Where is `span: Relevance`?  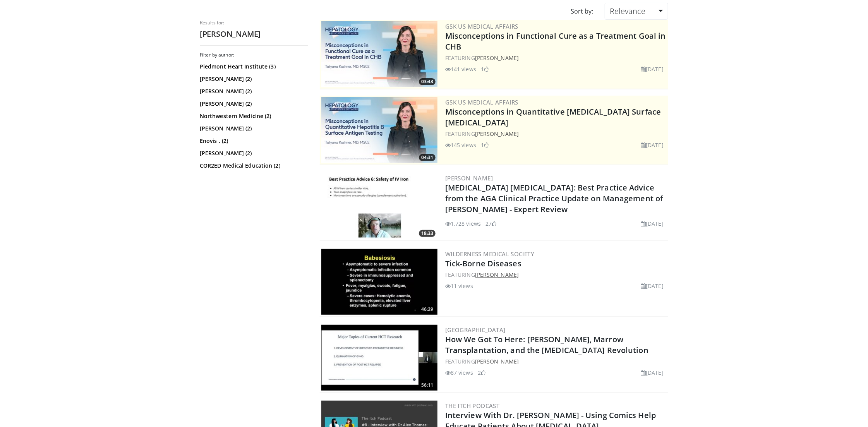
span: Relevance is located at coordinates (628, 11).